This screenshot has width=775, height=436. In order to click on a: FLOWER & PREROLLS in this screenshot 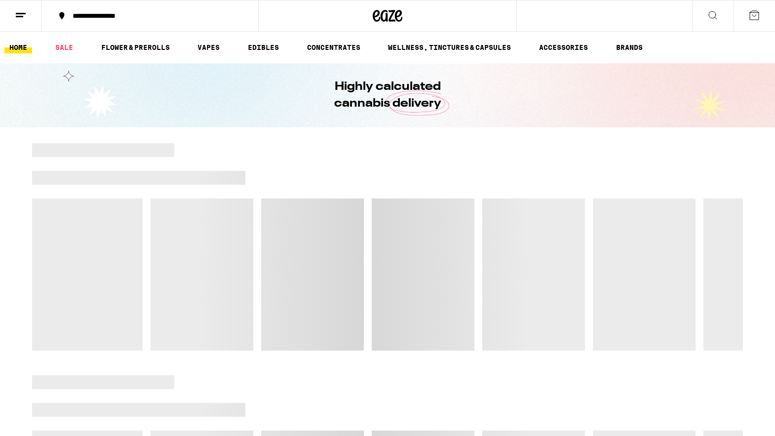, I will do `click(135, 47)`.